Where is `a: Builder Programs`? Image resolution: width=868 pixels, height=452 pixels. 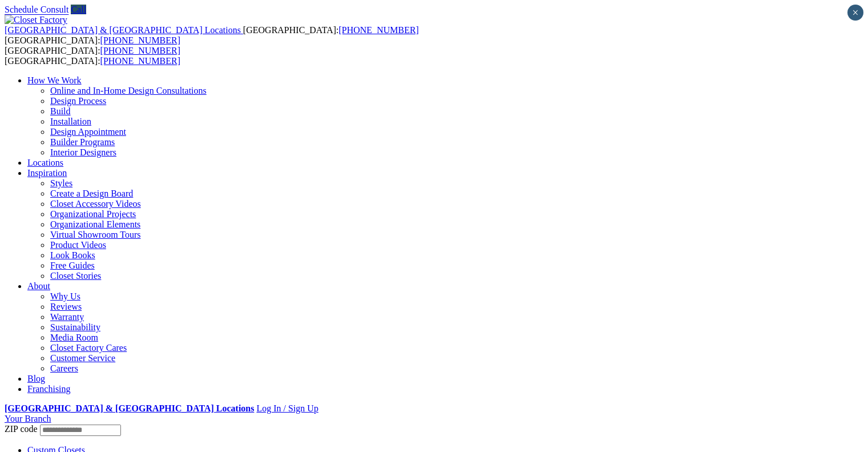
a: Builder Programs is located at coordinates (82, 142).